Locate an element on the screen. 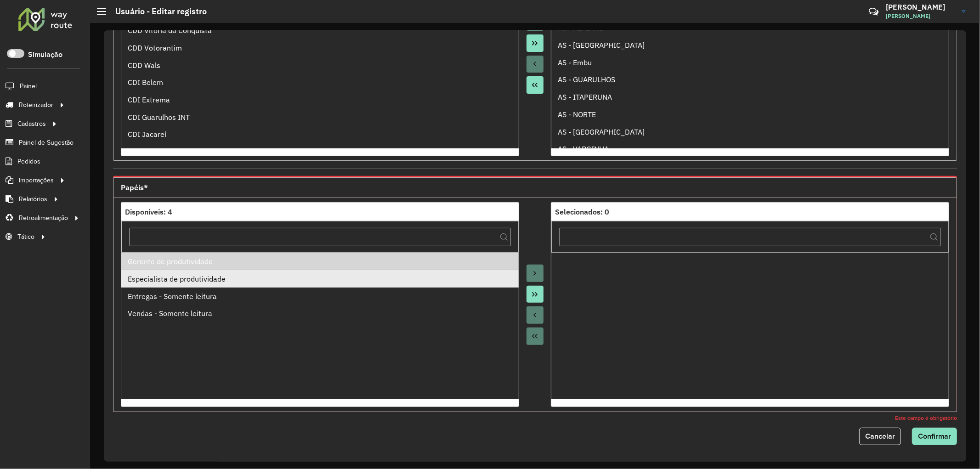  div: CDD Wals is located at coordinates (320, 65).